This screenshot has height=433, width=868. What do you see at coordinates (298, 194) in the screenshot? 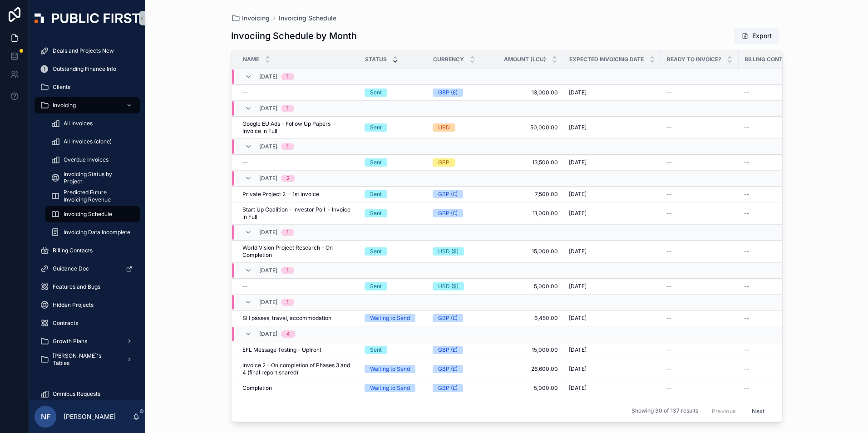
I see `a: Private Project 2 - 1st invoice` at bounding box center [298, 194].